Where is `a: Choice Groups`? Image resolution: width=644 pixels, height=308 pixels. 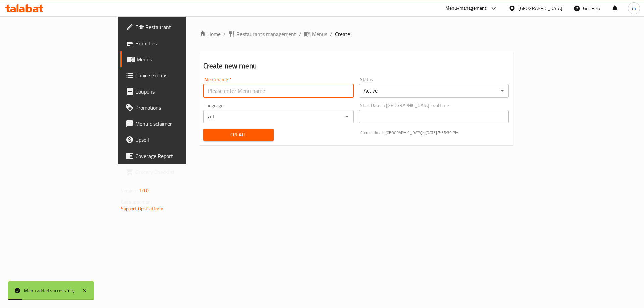 a: Choice Groups is located at coordinates (172, 75).